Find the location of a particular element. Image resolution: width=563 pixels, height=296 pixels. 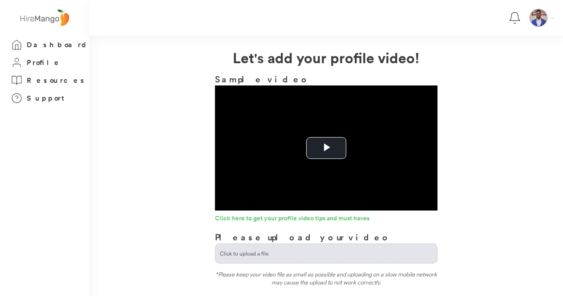

h3: Support is located at coordinates (48, 98).